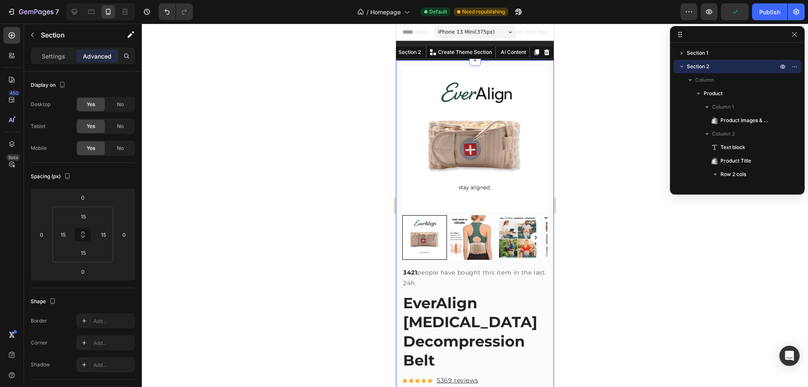 The image size is (808, 387). Describe the element at coordinates (704, 80) in the screenshot. I see `span: Column` at that location.